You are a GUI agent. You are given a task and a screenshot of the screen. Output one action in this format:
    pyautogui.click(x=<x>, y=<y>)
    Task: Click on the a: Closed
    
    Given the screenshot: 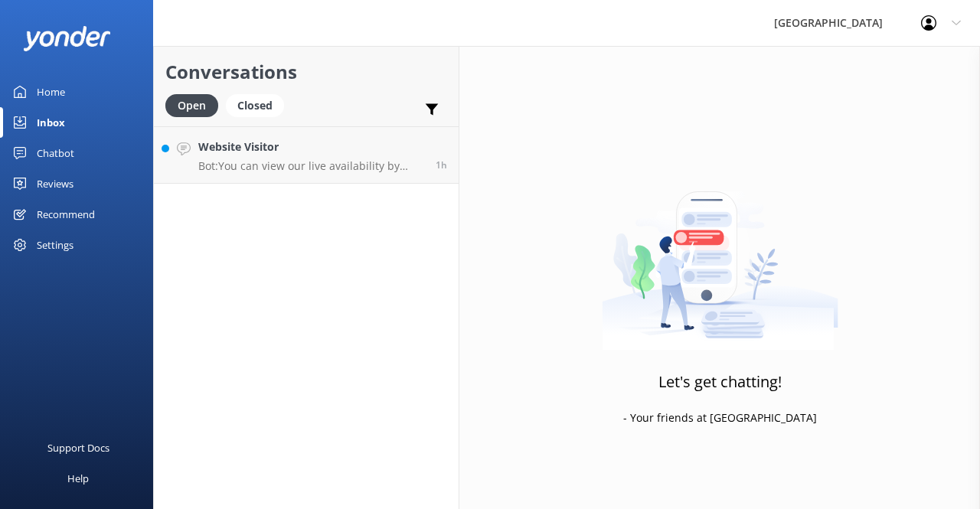 What is the action you would take?
    pyautogui.click(x=259, y=105)
    